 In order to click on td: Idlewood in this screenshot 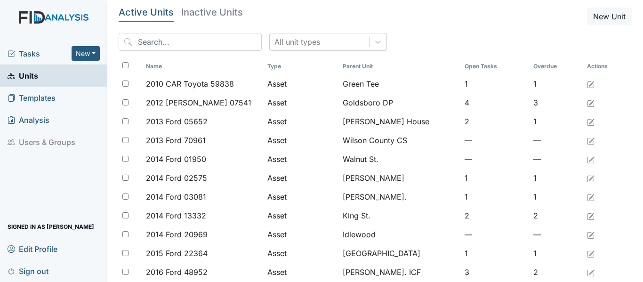, I will do `click(400, 234)`.